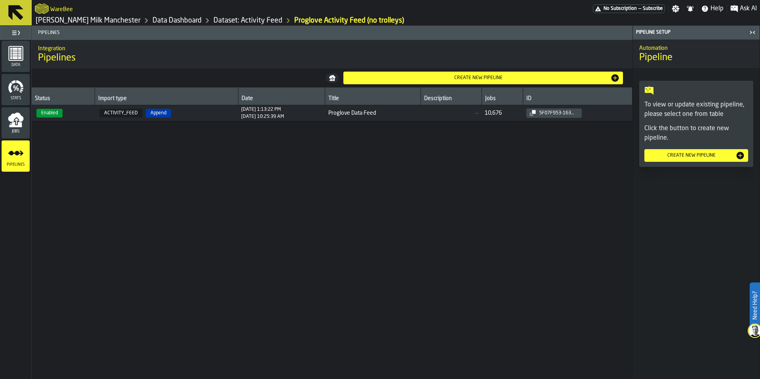  What do you see at coordinates (248, 21) in the screenshot?
I see `a: link-to-/wh/i/b09612b5-e9f1-4a3a-b0a4-784729d61419/data/activity` at bounding box center [248, 21].